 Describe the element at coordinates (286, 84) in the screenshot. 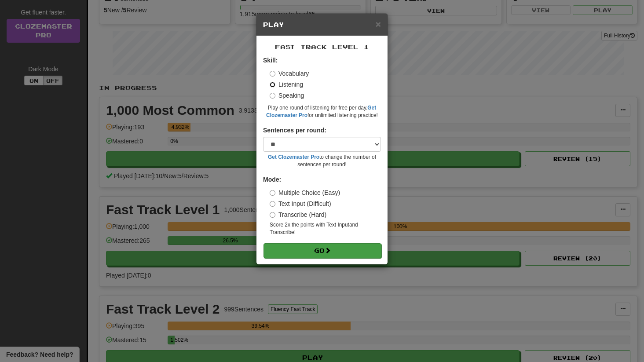

I see `label: Listening` at that location.